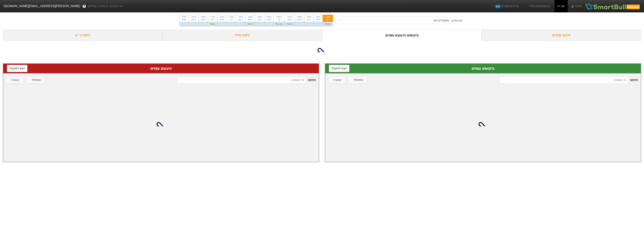 The height and width of the screenshot is (247, 644). What do you see at coordinates (562, 35) in the screenshot?
I see `div: סיכום שינויים` at bounding box center [562, 35].